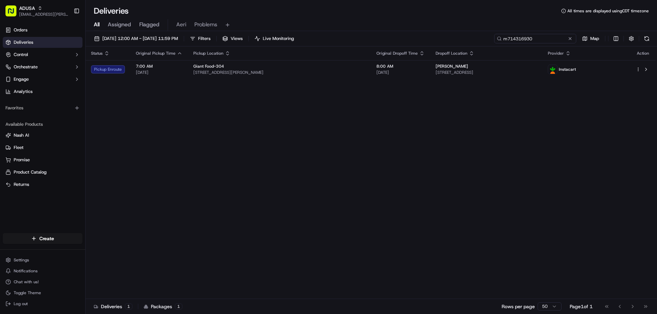  I want to click on span: Control, so click(21, 55).